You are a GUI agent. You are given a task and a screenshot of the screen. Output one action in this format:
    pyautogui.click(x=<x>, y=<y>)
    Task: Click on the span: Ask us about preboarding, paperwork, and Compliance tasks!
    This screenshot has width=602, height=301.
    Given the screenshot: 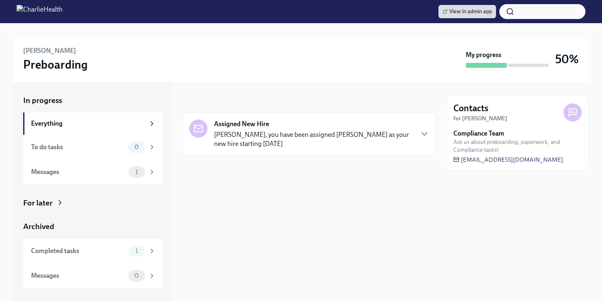 What is the action you would take?
    pyautogui.click(x=517, y=146)
    